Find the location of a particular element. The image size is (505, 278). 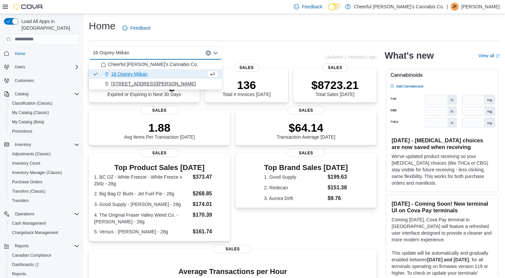

span: Classification (Classic) is located at coordinates (44, 103).